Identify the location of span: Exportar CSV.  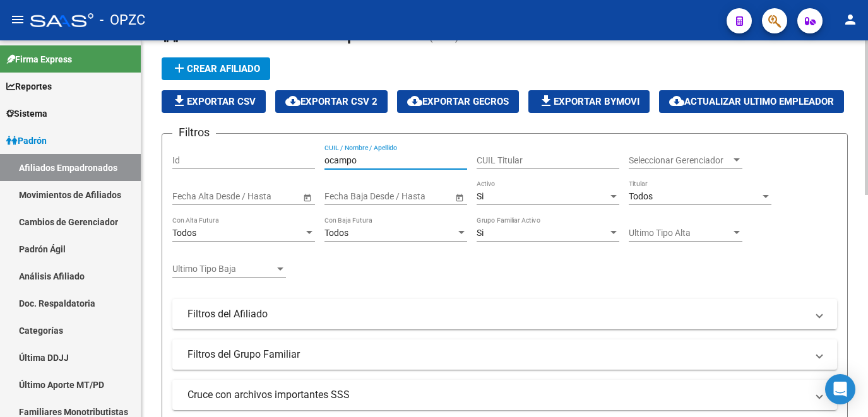
(214, 102).